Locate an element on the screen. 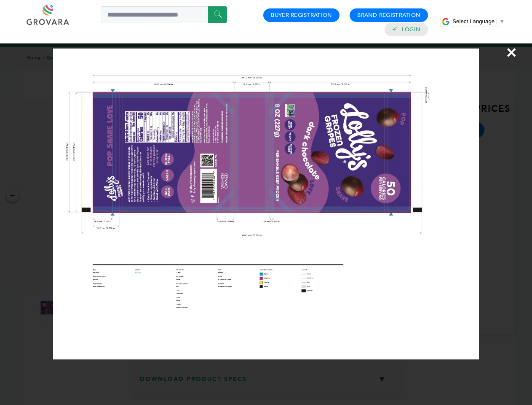 This screenshot has width=532, height=405. a: Buyer Registration is located at coordinates (301, 15).